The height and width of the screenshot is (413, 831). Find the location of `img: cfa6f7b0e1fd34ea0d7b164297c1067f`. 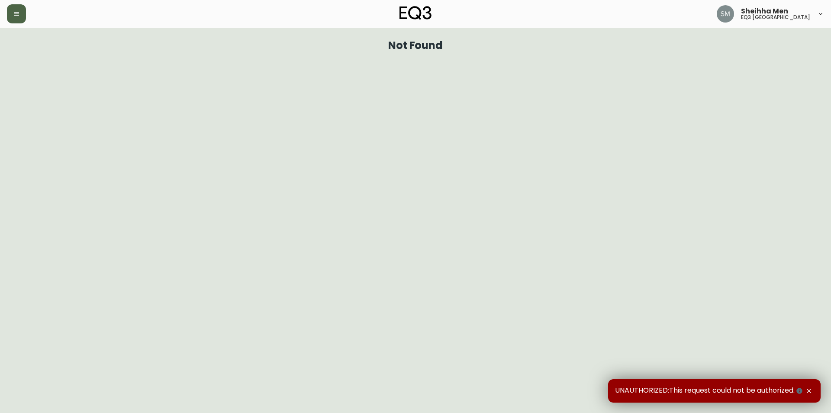

img: cfa6f7b0e1fd34ea0d7b164297c1067f is located at coordinates (726, 14).